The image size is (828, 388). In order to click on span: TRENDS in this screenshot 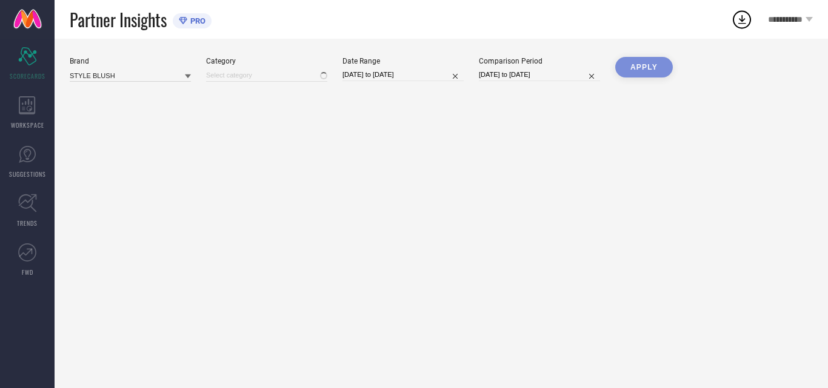, I will do `click(27, 223)`.